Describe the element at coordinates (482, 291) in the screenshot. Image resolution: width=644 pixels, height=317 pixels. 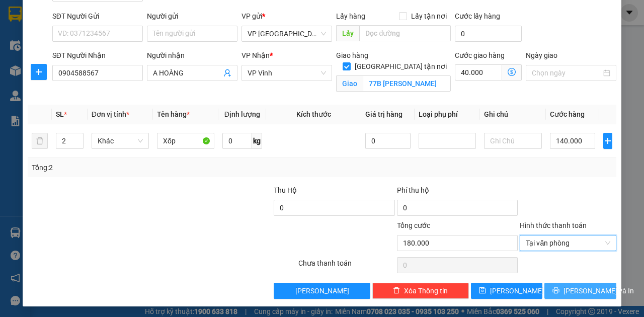
I see `span: save` at that location.